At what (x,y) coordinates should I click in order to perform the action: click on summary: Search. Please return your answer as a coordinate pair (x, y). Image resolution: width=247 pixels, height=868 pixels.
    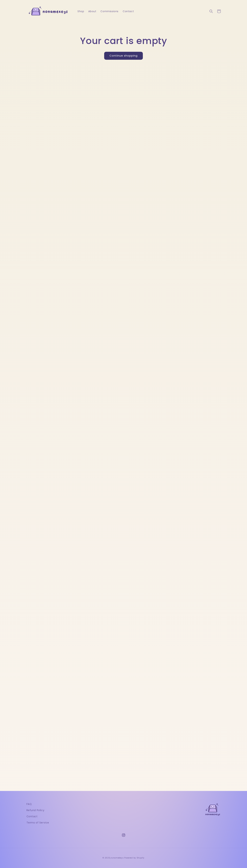
    Looking at the image, I should click on (211, 11).